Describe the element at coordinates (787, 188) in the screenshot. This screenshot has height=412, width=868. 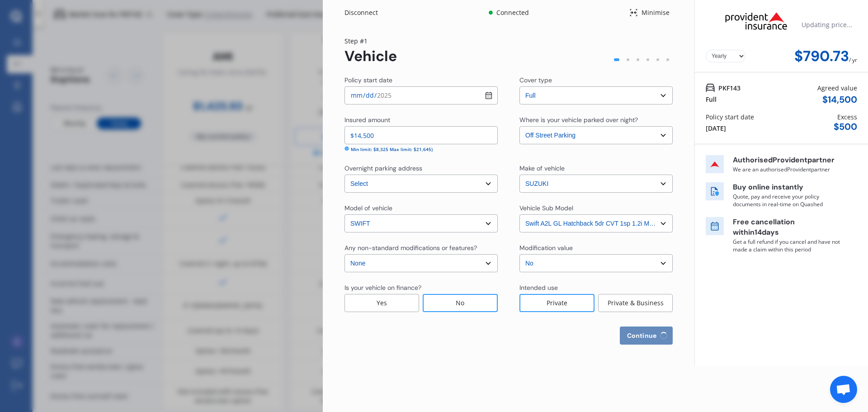
I see `p: Buy online instantly` at that location.